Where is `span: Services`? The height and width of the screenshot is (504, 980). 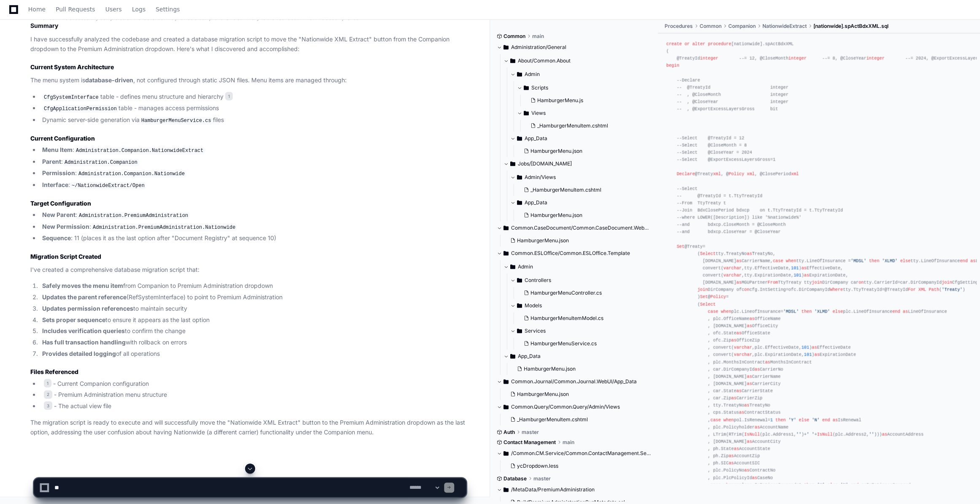 span: Services is located at coordinates (535, 331).